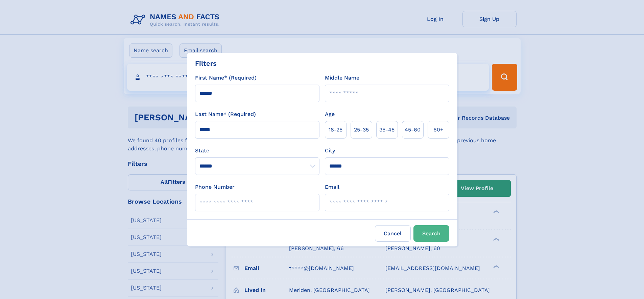 This screenshot has width=644, height=299. What do you see at coordinates (225, 114) in the screenshot?
I see `label: Last Name* (Required)` at bounding box center [225, 114].